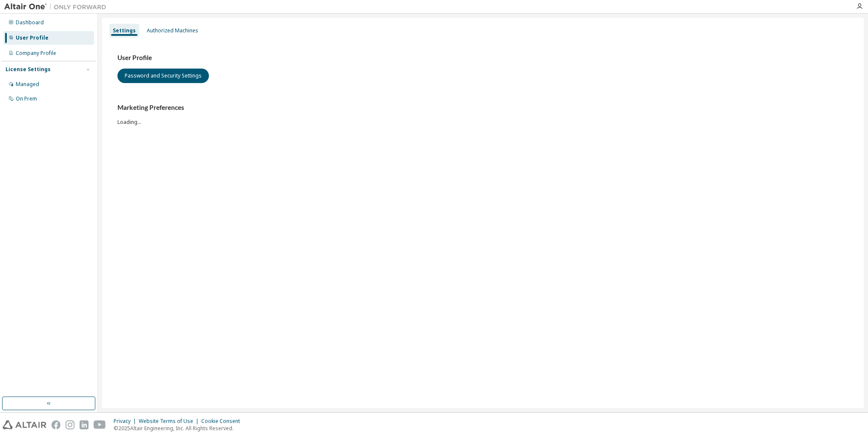 The width and height of the screenshot is (868, 437). I want to click on div: License Settings, so click(28, 69).